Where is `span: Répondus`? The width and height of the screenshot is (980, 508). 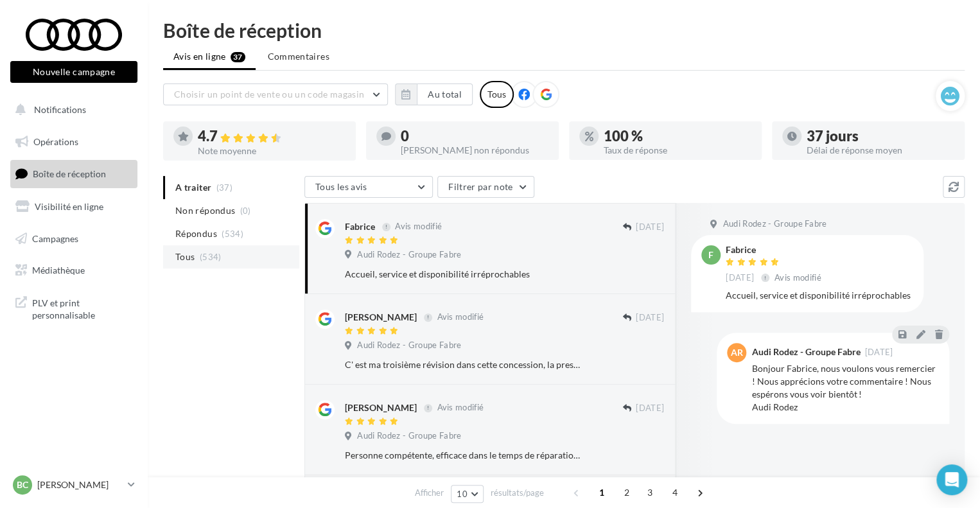
span: Répondus is located at coordinates (196, 234).